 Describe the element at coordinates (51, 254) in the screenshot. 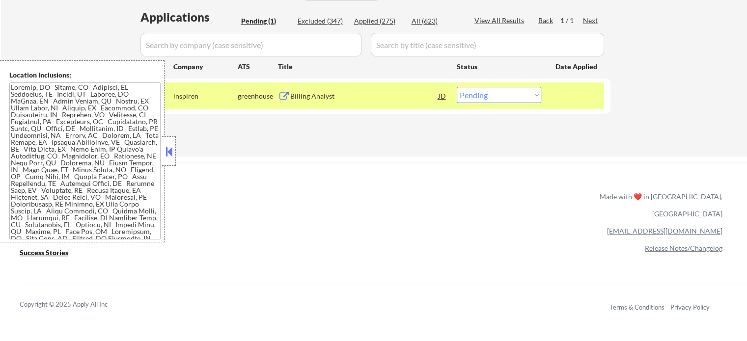

I see `a: Success Stories` at that location.